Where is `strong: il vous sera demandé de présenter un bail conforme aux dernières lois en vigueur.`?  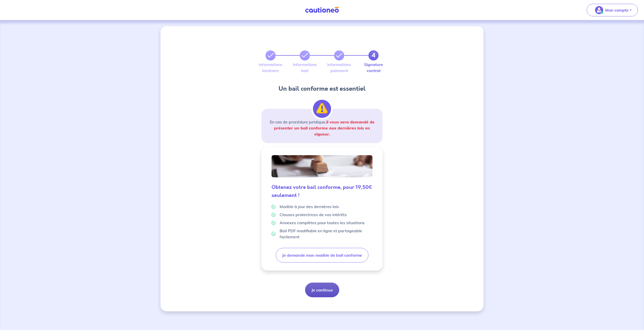 strong: il vous sera demandé de présenter un bail conforme aux dernières lois en vigueur. is located at coordinates (324, 128).